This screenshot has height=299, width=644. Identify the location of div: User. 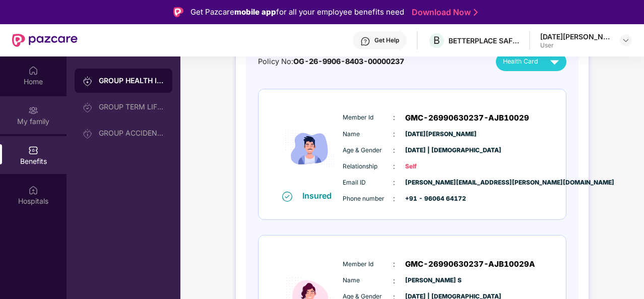
(576, 46).